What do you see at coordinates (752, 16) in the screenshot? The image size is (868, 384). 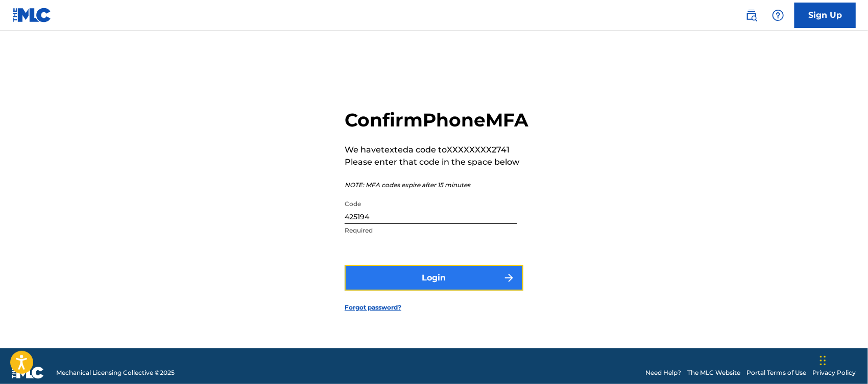 I see `a: Public Search` at bounding box center [752, 16].